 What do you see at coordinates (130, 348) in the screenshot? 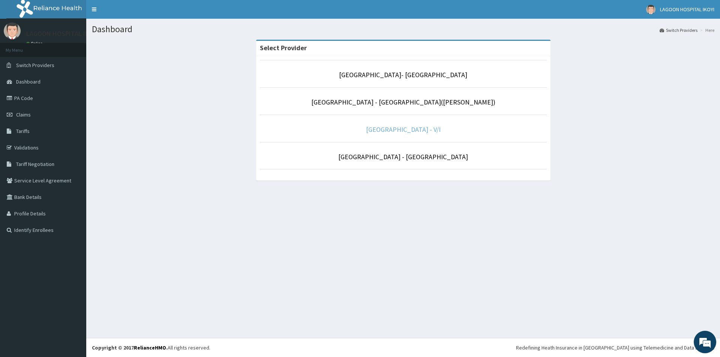
I see `strong: Copyright © 2017 .` at bounding box center [130, 348].